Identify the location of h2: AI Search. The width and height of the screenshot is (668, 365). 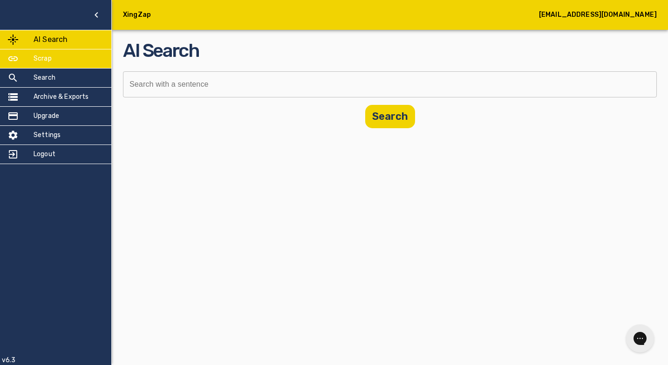
(390, 50).